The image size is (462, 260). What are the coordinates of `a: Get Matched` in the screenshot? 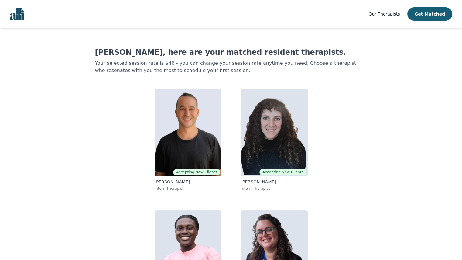 It's located at (429, 14).